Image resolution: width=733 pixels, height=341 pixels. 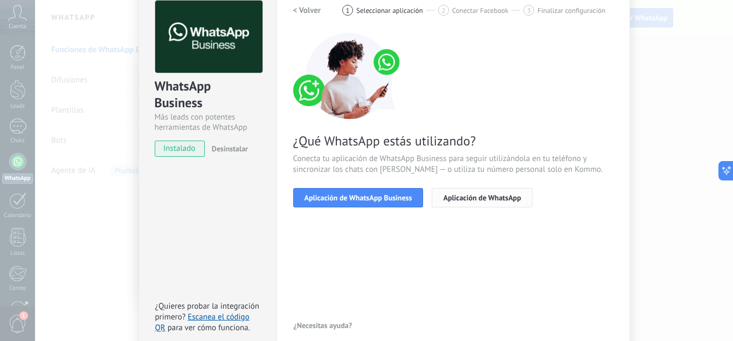 What do you see at coordinates (350, 76) in the screenshot?
I see `img: connect number` at bounding box center [350, 76].